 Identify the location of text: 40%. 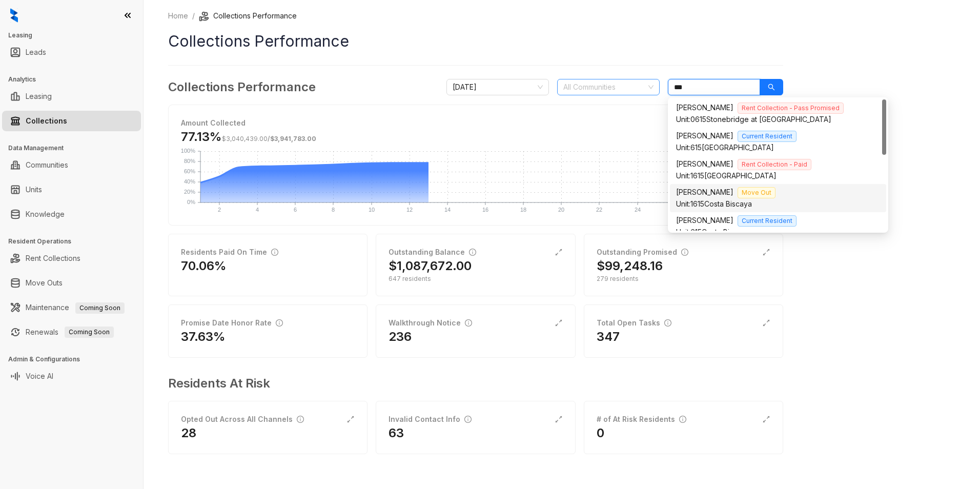
(189, 182).